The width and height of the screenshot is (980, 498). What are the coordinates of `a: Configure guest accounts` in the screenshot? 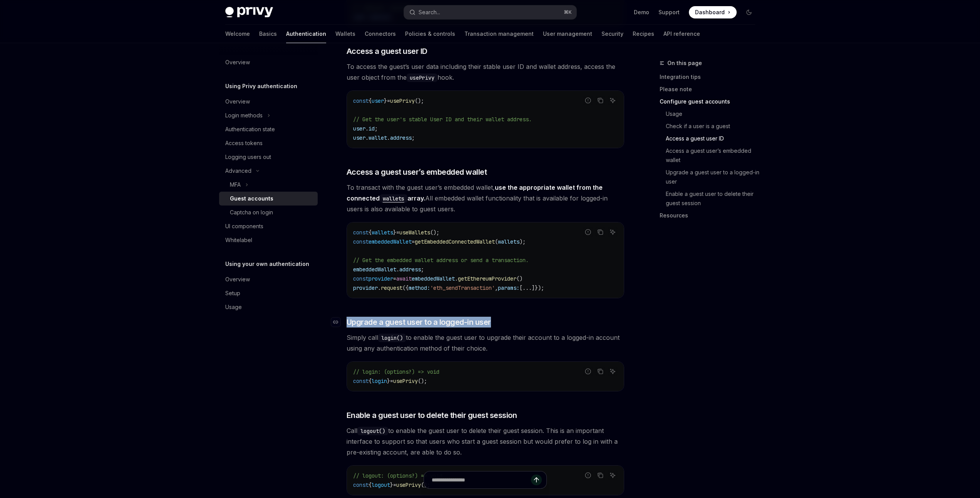 It's located at (710, 101).